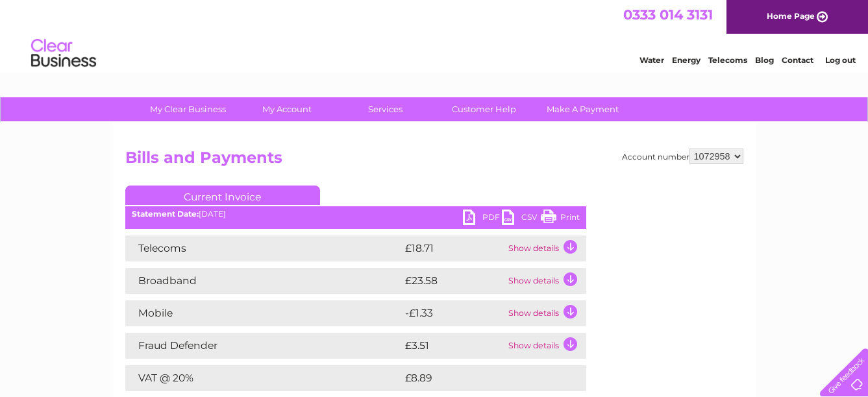 This screenshot has width=868, height=397. Describe the element at coordinates (187, 109) in the screenshot. I see `a: My Clear Business` at that location.